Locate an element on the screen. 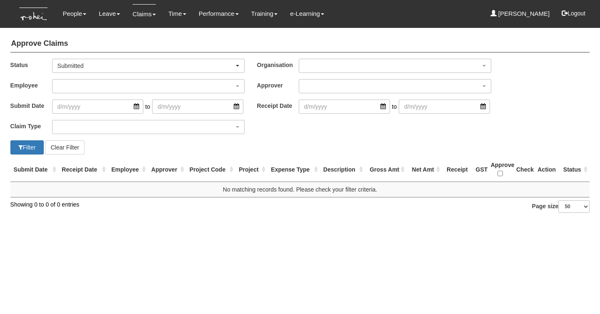 The width and height of the screenshot is (600, 314). label: Status is located at coordinates (31, 65).